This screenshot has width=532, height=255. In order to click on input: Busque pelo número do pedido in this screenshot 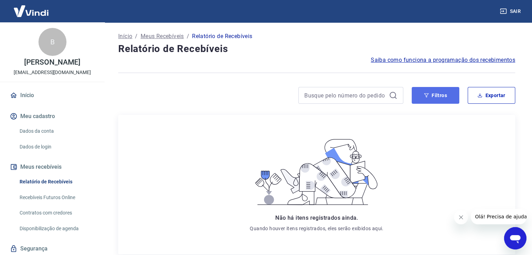, I will do `click(345, 95)`.